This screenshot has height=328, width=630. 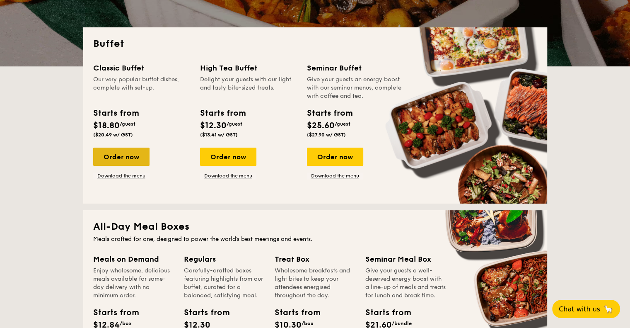 I want to click on span: $18.80, so click(x=106, y=126).